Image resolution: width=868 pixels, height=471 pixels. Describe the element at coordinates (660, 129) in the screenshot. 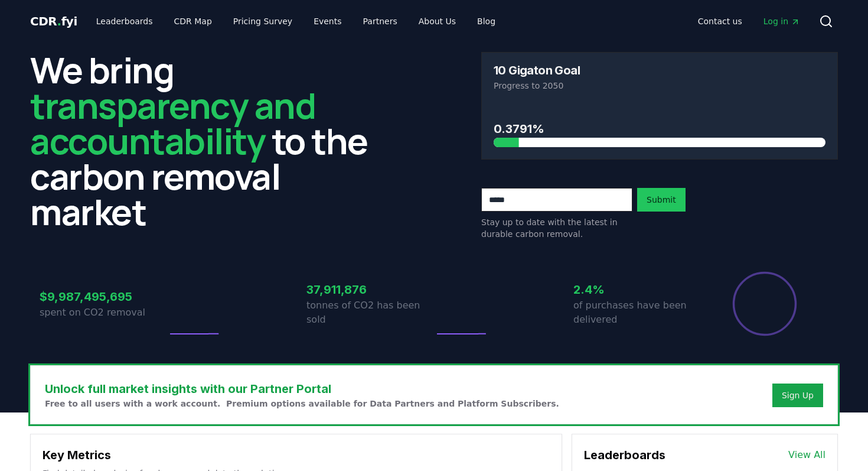

I see `h3: 0.3791%` at that location.